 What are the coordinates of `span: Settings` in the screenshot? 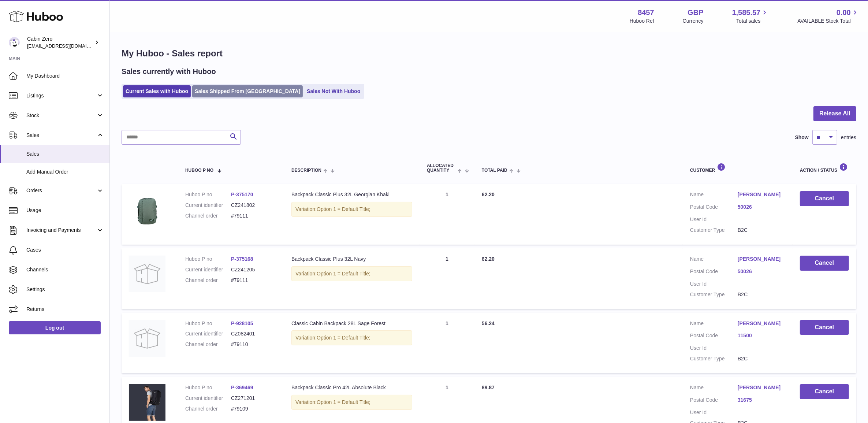 It's located at (65, 289).